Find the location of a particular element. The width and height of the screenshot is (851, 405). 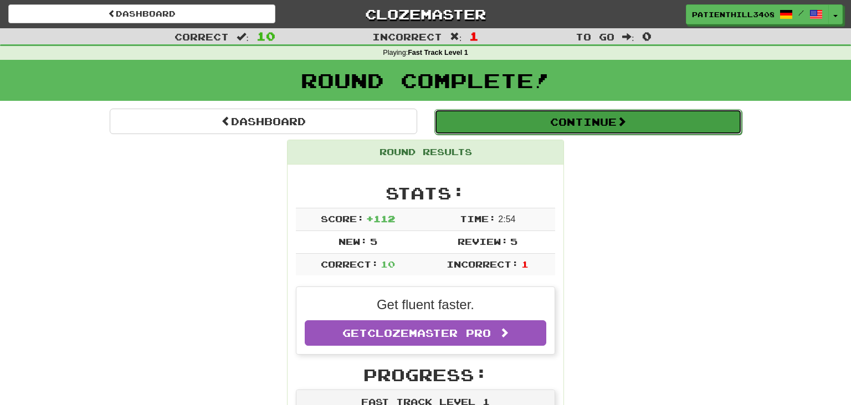

a: GetClozemaster Pro is located at coordinates (426, 333).